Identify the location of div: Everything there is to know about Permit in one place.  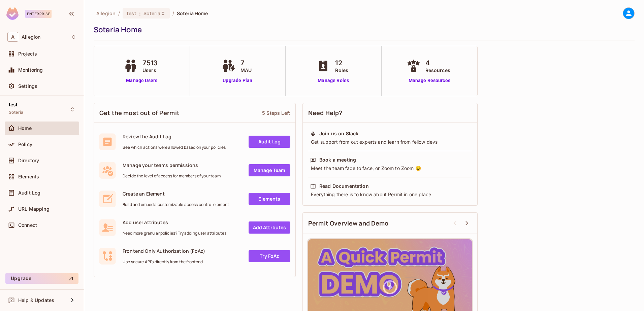
(390, 194).